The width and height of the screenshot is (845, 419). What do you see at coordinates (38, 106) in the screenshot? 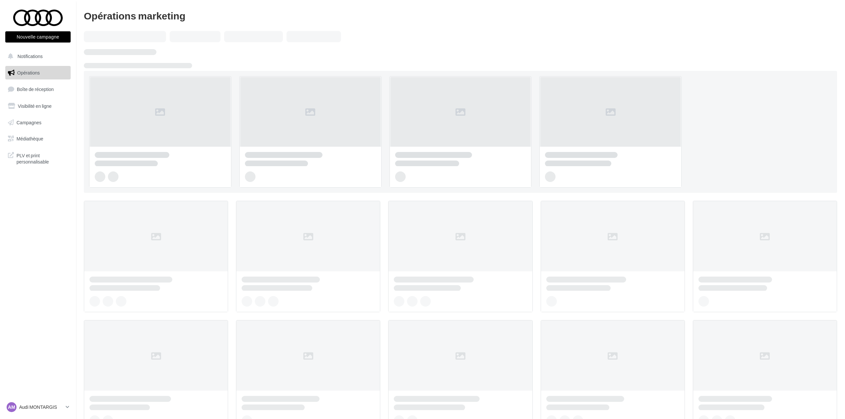
I see `a: Visibilité en ligne` at bounding box center [38, 106].